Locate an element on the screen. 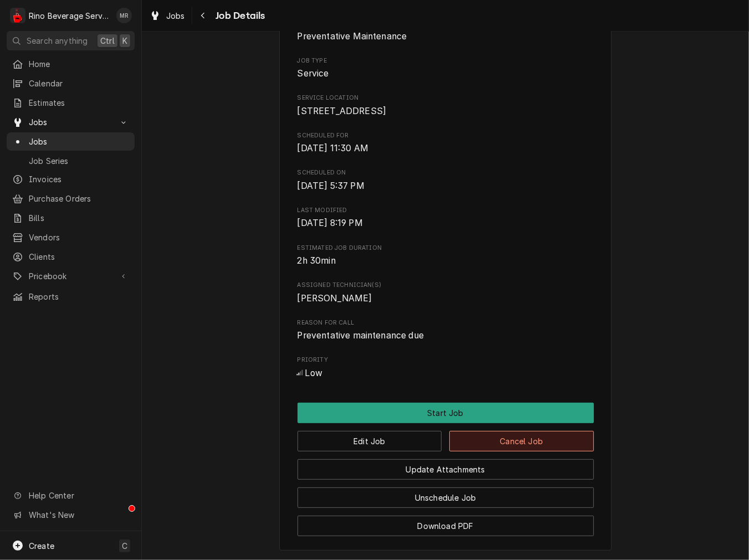  div: Rino Beverage Service is located at coordinates (69, 16).